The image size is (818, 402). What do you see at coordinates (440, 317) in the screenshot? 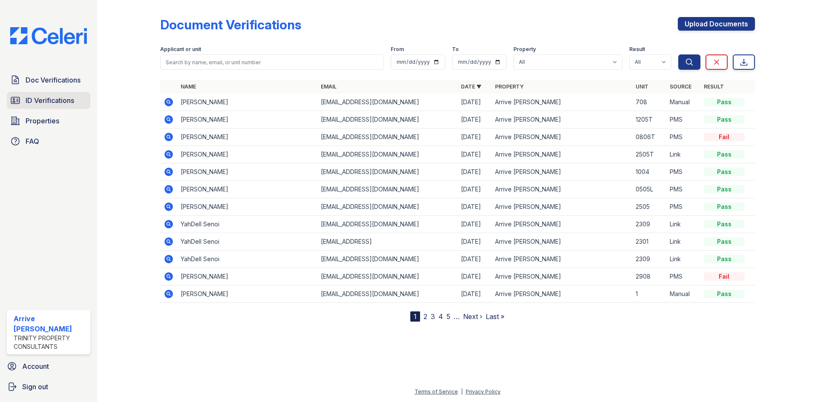
I see `a: 4` at bounding box center [440, 317].